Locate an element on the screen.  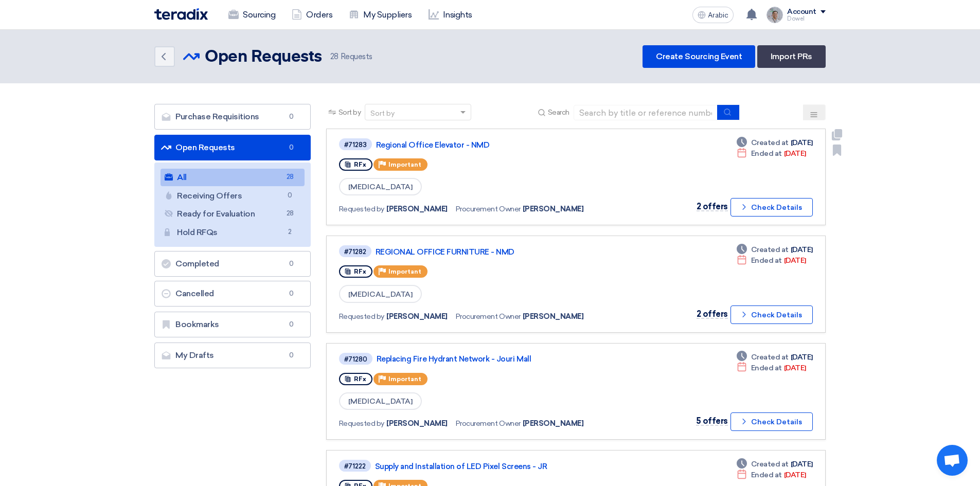
a: Open Requests0 is located at coordinates (233, 147).